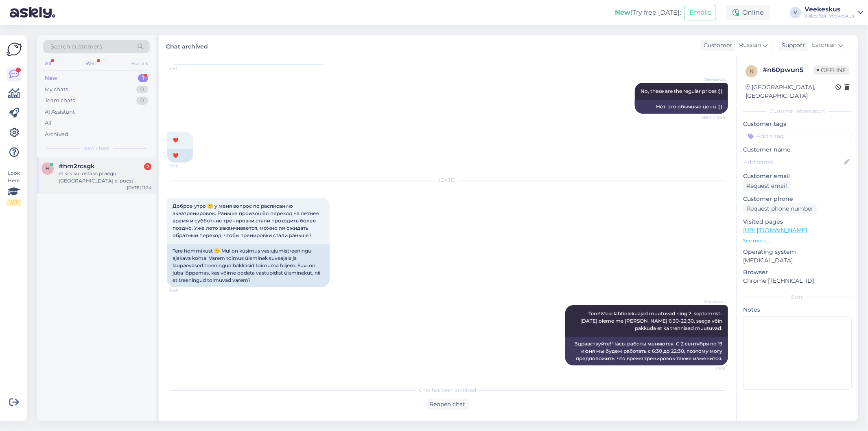  I want to click on span: 5:41, so click(185, 68).